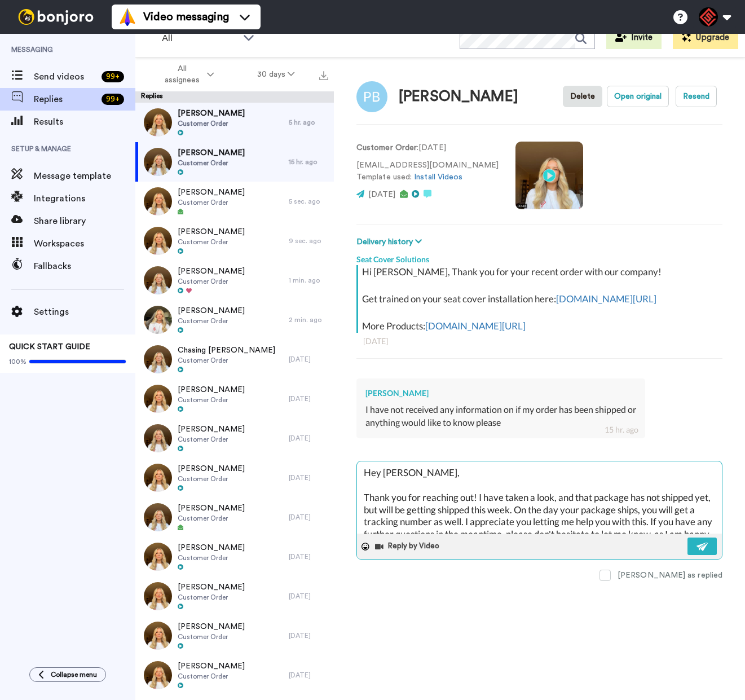  Describe the element at coordinates (158, 320) in the screenshot. I see `img: f0d36fcb-40ce-41f9-bc78-fb01478e433e-thumb.jpg` at that location.